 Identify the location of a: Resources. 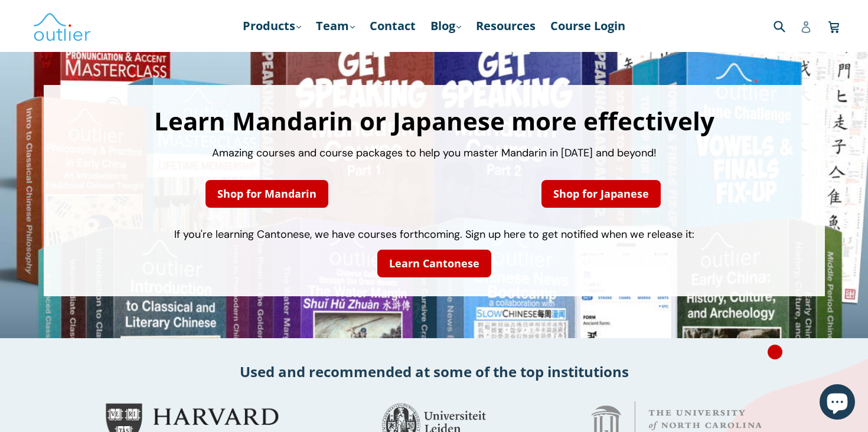
(506, 26).